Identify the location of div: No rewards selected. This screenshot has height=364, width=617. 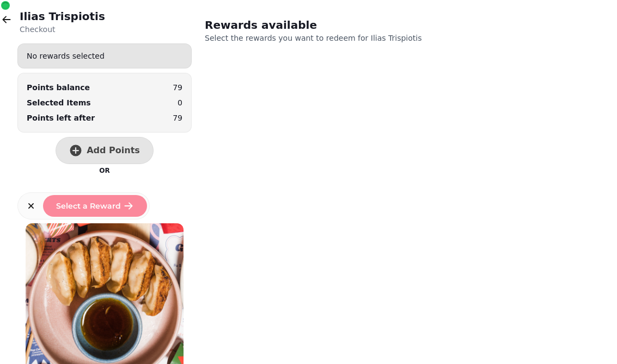
(104, 56).